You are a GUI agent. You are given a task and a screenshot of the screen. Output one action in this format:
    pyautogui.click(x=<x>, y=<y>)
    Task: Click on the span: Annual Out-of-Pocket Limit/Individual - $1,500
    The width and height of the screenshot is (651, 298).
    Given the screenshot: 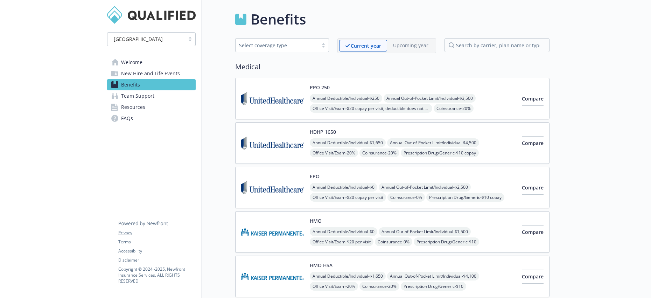 What is the action you would take?
    pyautogui.click(x=425, y=232)
    